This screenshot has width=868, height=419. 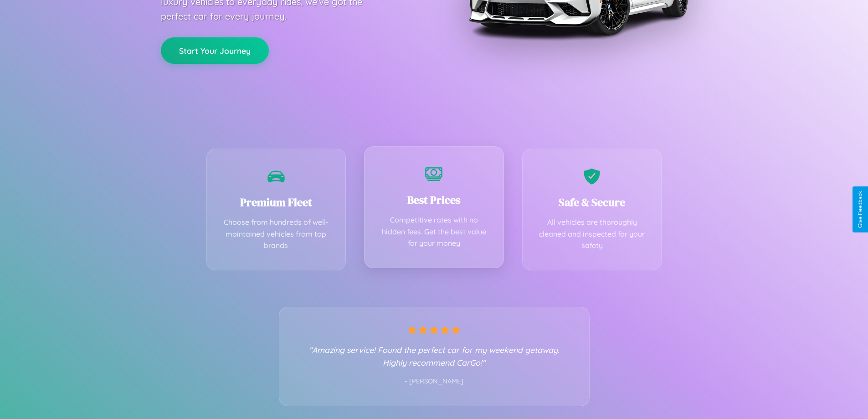 I want to click on h3: Safe & Secure, so click(x=592, y=202).